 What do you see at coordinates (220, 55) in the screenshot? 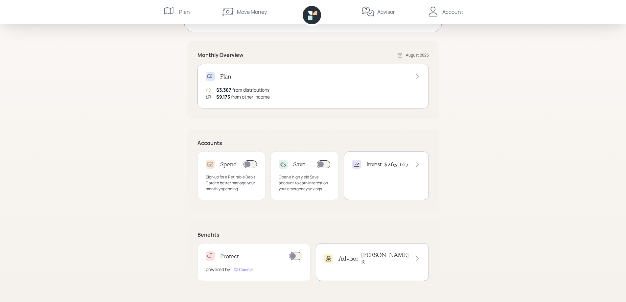
I see `h5: Monthly Overview` at bounding box center [220, 55].